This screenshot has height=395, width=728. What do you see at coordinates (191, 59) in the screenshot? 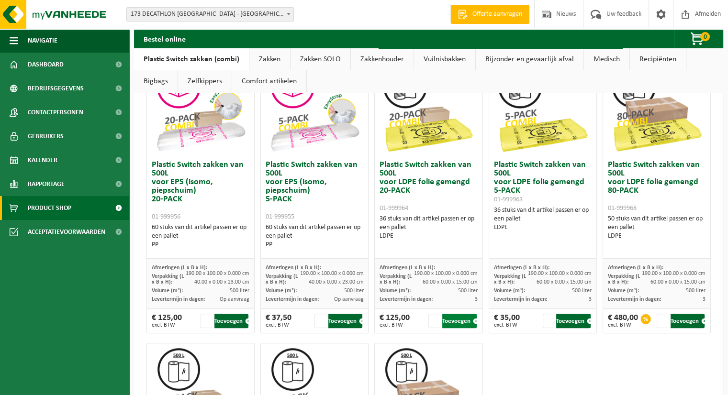
I see `a: Plastic Switch zakken (combi)` at bounding box center [191, 59].